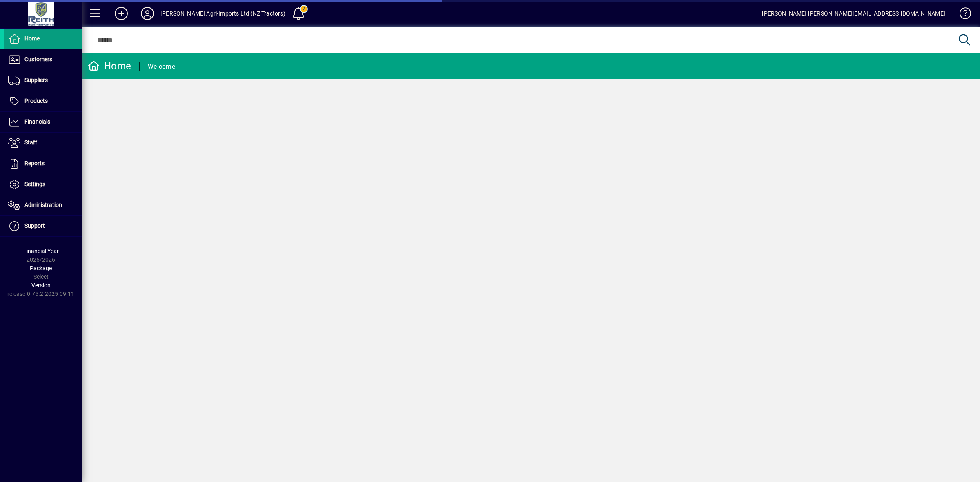 The width and height of the screenshot is (980, 482). I want to click on span: Administration, so click(43, 205).